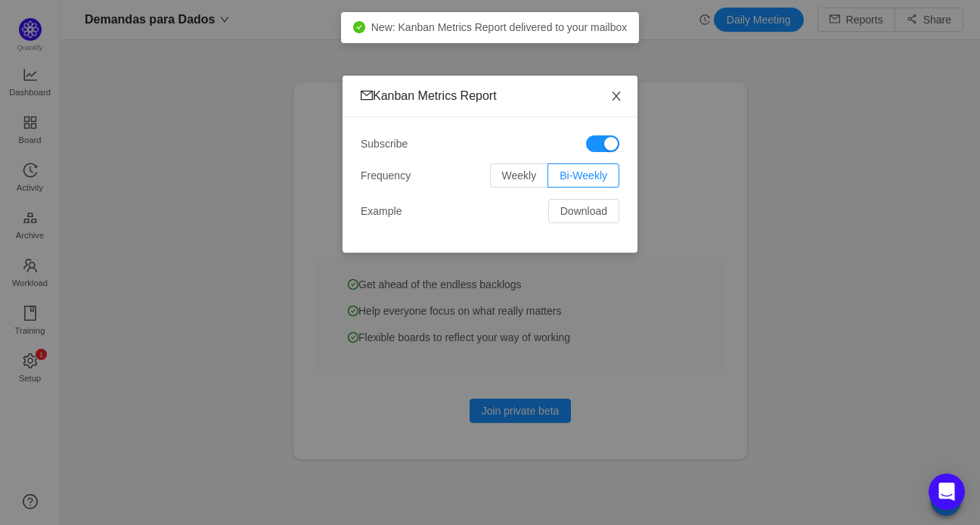 The image size is (980, 525). Describe the element at coordinates (381, 211) in the screenshot. I see `span: Example` at that location.